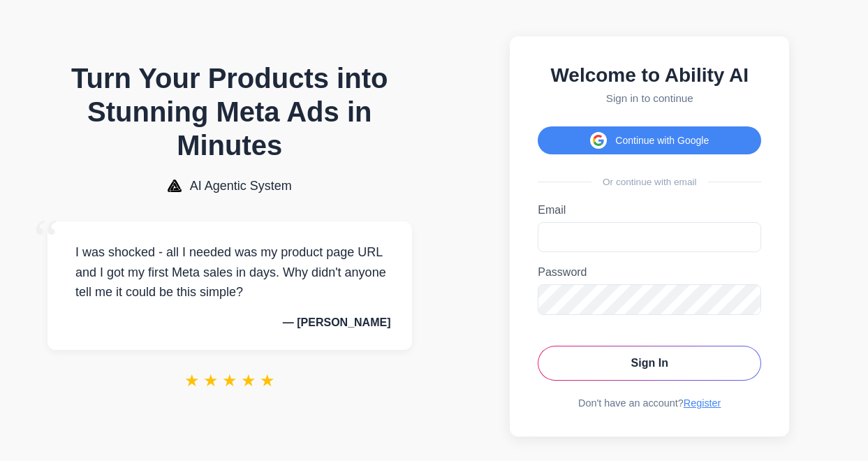 This screenshot has height=461, width=868. What do you see at coordinates (241, 186) in the screenshot?
I see `span: AI Agentic System` at bounding box center [241, 186].